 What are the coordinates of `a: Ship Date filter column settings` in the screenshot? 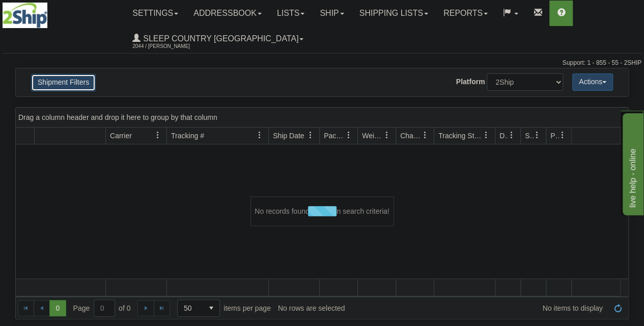 It's located at (311, 135).